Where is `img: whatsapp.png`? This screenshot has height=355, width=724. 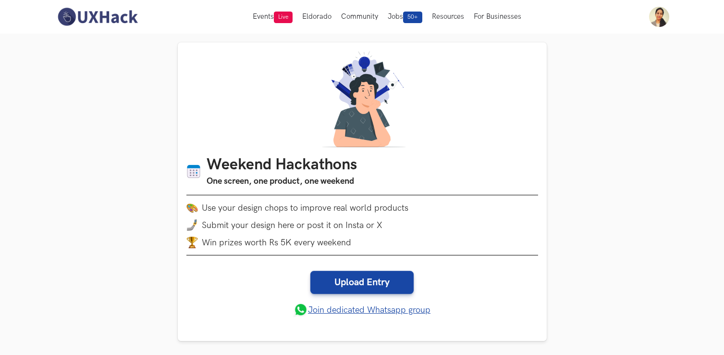 img: whatsapp.png is located at coordinates (301, 309).